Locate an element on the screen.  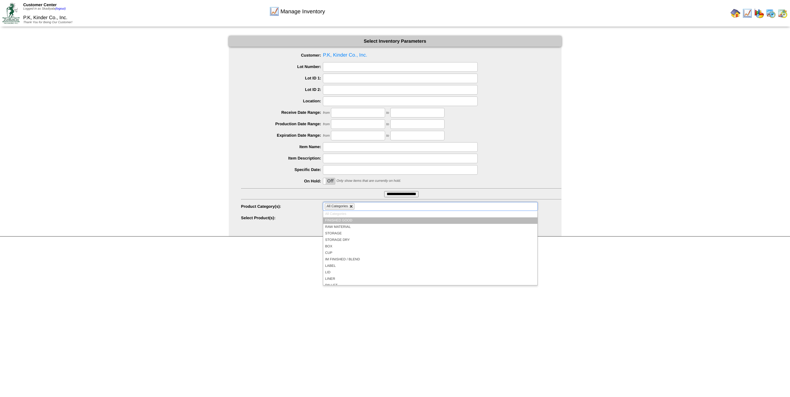
label: Item Description: is located at coordinates (282, 158).